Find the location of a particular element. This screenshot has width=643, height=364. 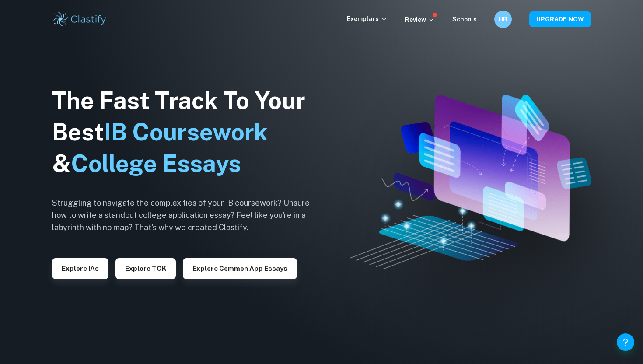

button: Explore IAs is located at coordinates (80, 269).